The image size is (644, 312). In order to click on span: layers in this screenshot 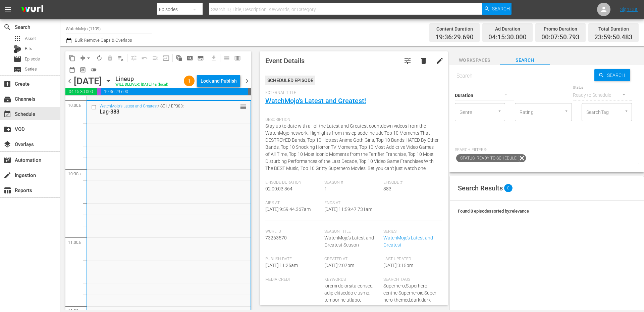, I will do `click(7, 144)`.